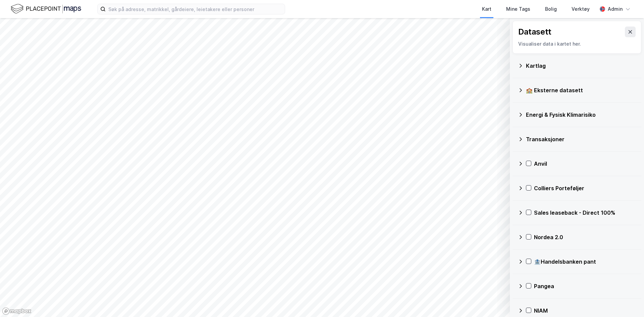  What do you see at coordinates (585, 188) in the screenshot?
I see `div: Colliers Porteføljer` at bounding box center [585, 188].